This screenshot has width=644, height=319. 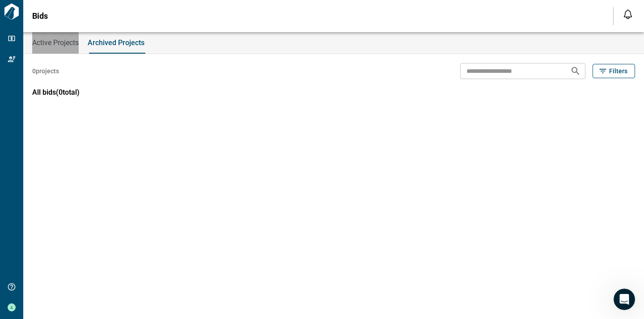 What do you see at coordinates (334, 43) in the screenshot?
I see `div: base tabs` at bounding box center [334, 43].